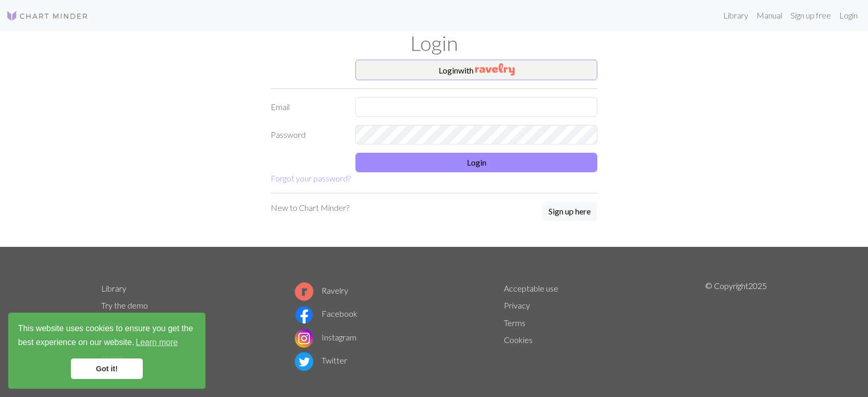  What do you see at coordinates (304, 362) in the screenshot?
I see `img: Twitter logo` at bounding box center [304, 362].